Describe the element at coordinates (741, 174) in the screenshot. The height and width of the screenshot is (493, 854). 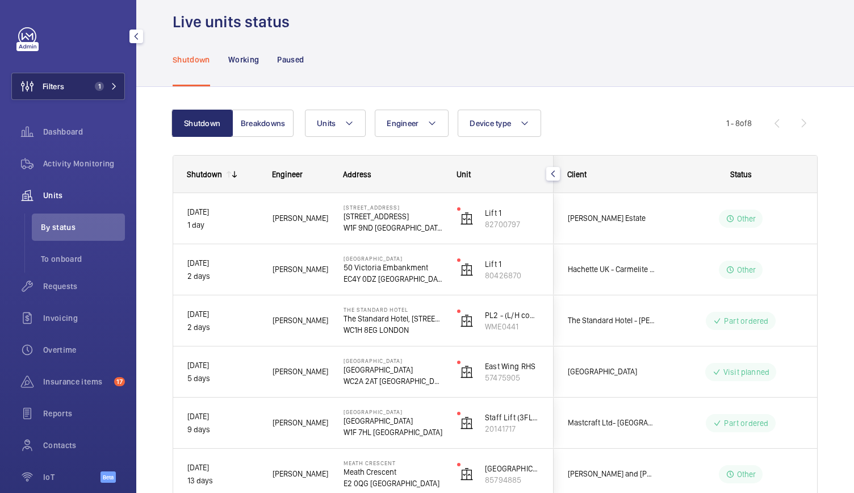
I see `span: Status` at that location.